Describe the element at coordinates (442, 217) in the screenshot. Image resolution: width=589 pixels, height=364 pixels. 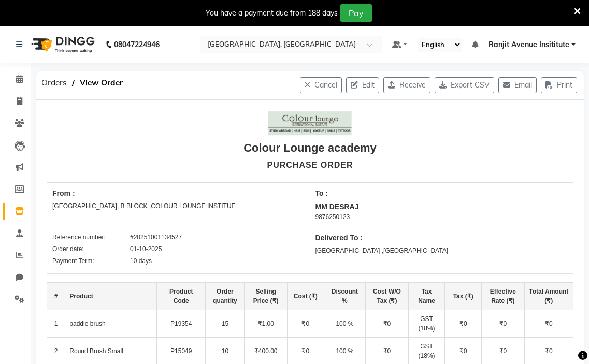
I see `div: 9876250123` at that location.